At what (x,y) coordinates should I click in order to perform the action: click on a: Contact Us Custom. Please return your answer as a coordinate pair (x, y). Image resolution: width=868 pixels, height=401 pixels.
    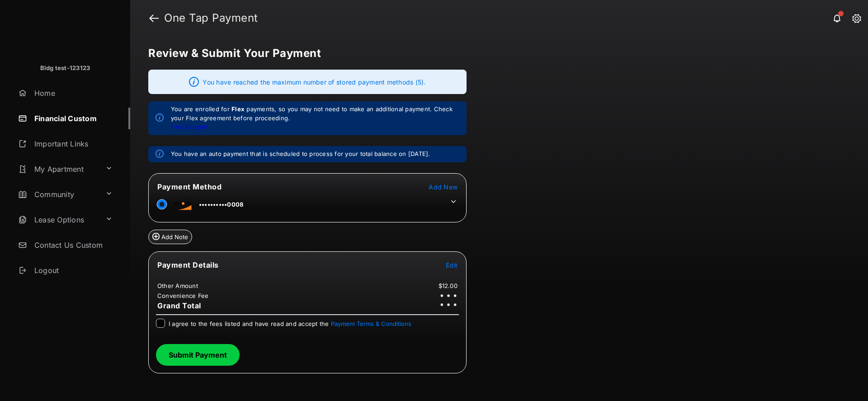
    Looking at the image, I should click on (73, 245).